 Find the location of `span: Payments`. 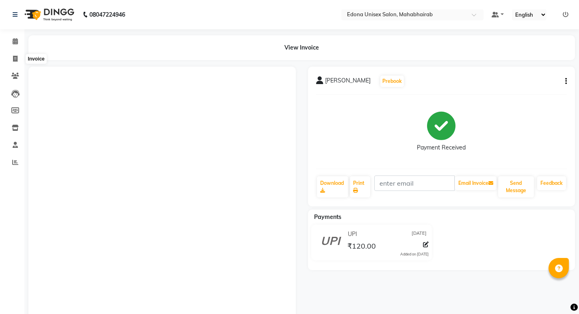

span: Payments is located at coordinates (328, 217).